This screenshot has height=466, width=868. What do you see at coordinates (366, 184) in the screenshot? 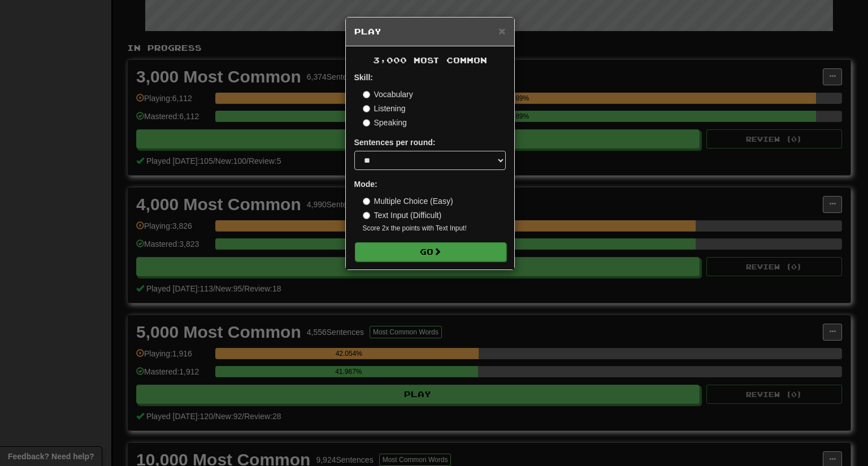
I see `strong: Mode:` at bounding box center [366, 184].